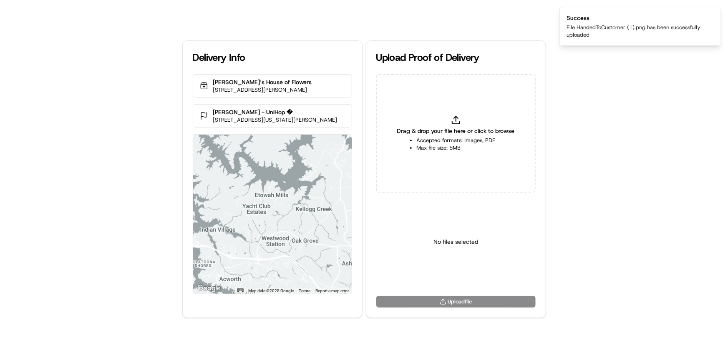 The image size is (728, 358). What do you see at coordinates (455, 148) in the screenshot?
I see `li: Max file size: 5MB` at bounding box center [455, 148].